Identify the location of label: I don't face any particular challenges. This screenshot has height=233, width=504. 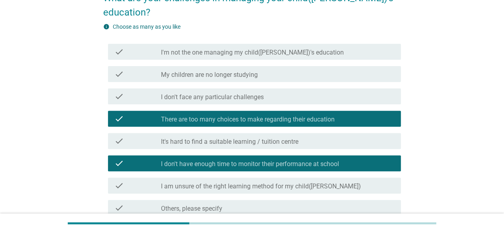
(212, 97).